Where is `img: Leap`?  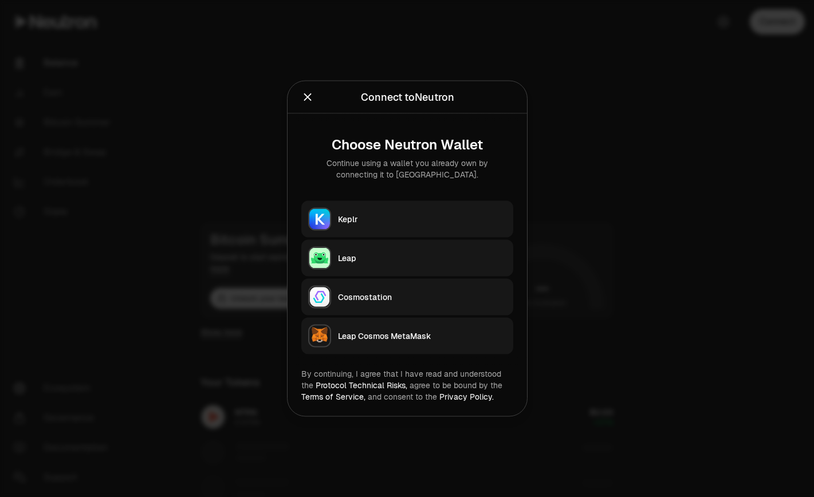 img: Leap is located at coordinates (320, 258).